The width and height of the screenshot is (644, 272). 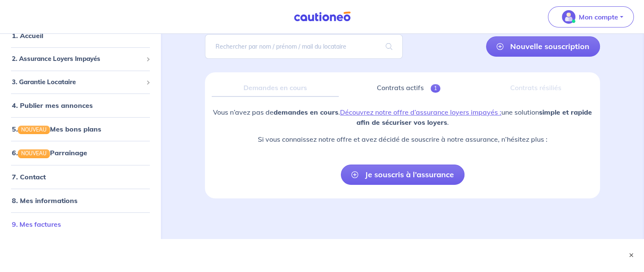 I want to click on div: 3. Garantie Locataire, so click(x=80, y=82).